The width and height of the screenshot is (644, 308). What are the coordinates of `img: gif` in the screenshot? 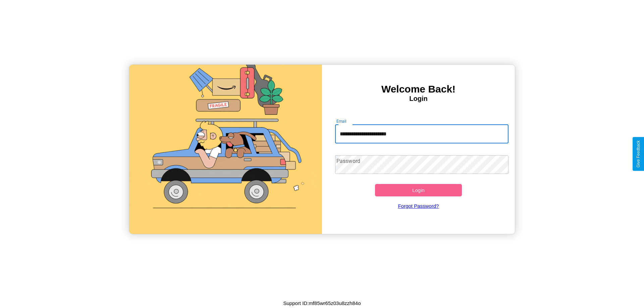 It's located at (225, 149).